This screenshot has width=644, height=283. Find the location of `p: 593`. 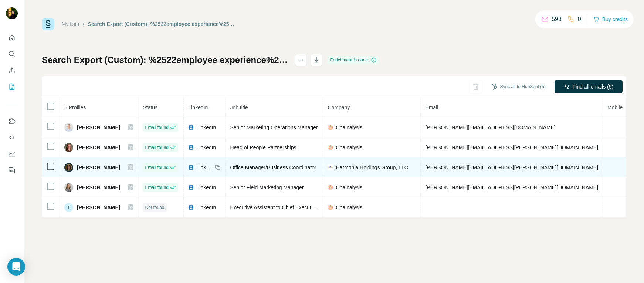

p: 593 is located at coordinates (556, 19).